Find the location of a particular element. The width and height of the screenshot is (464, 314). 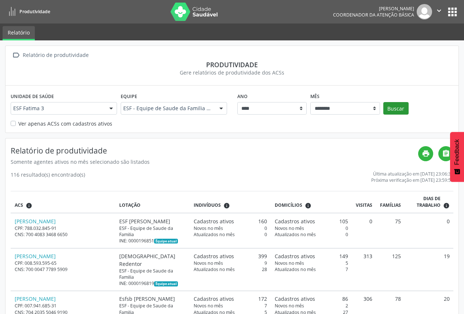

label: Unidade de saúde is located at coordinates (32, 96).